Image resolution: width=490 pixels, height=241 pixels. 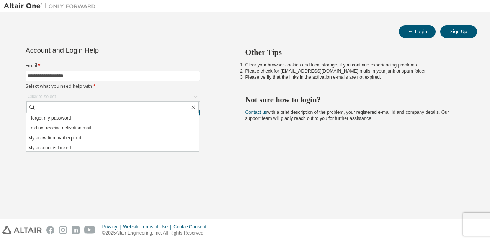 I want to click on p: © 2025 Altair Engineering, Inc. All Rights Reserved., so click(x=156, y=233).